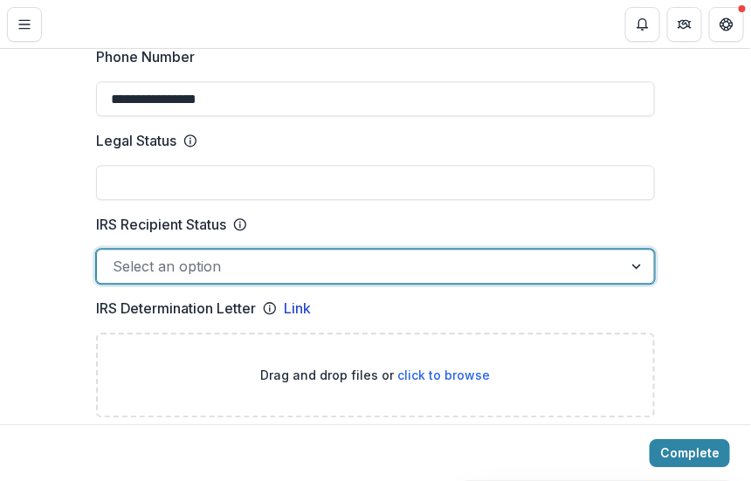 This screenshot has width=751, height=481. Describe the element at coordinates (136, 141) in the screenshot. I see `p: Legal Status` at that location.